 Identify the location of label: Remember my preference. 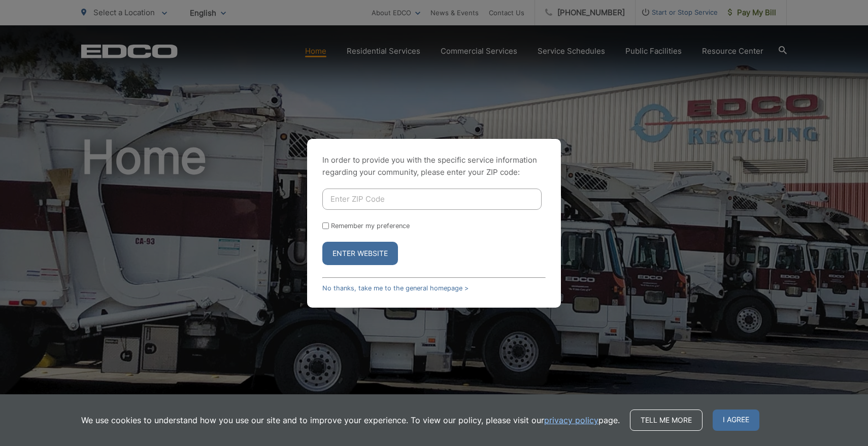
(370, 226).